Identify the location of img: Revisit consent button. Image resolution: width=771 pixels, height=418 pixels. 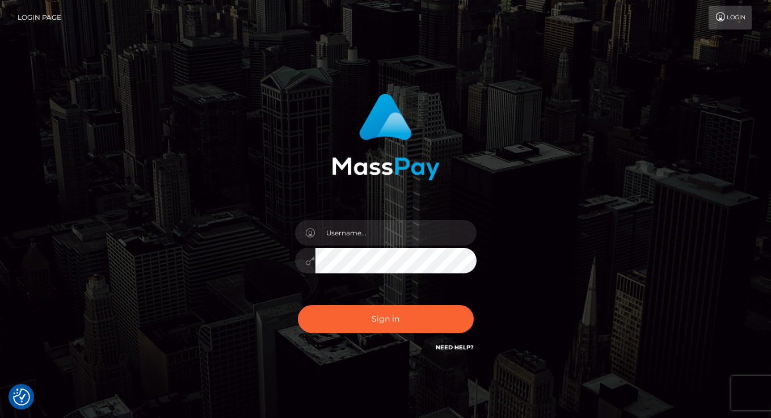
(22, 397).